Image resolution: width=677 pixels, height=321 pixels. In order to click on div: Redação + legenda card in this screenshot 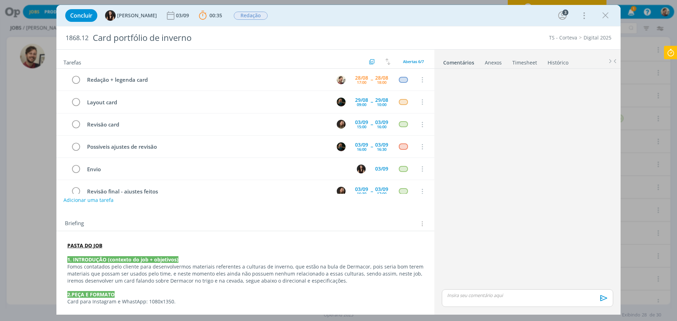, I will do `click(207, 80)`.